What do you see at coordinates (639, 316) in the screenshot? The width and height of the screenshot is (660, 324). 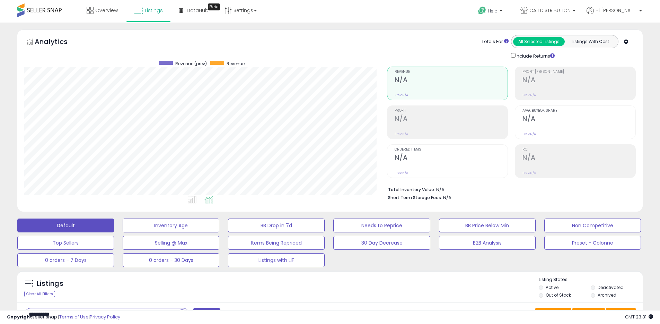 I see `span: 2025-09-7 23:31 GMT` at bounding box center [639, 316].